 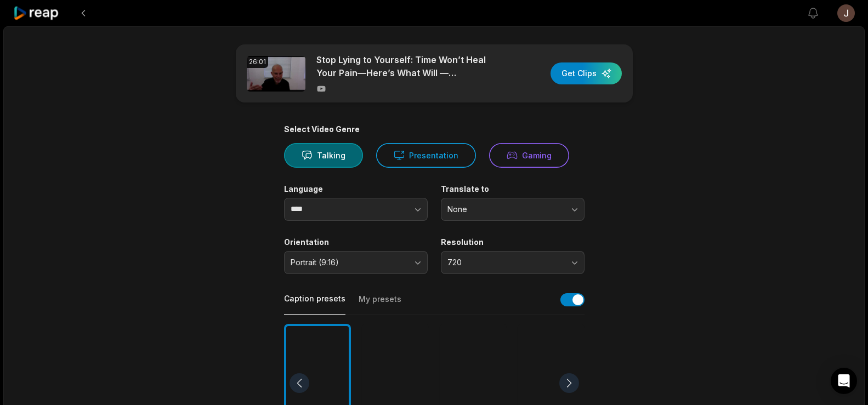 What do you see at coordinates (426, 155) in the screenshot?
I see `button: Presentation` at bounding box center [426, 155].